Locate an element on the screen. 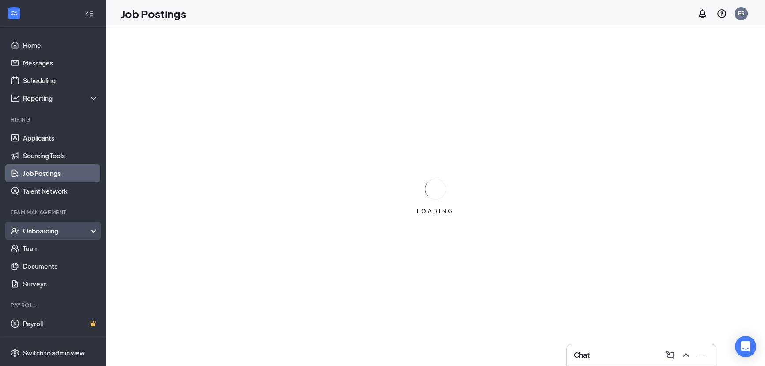 This screenshot has height=366, width=765. a: Applicants is located at coordinates (61, 138).